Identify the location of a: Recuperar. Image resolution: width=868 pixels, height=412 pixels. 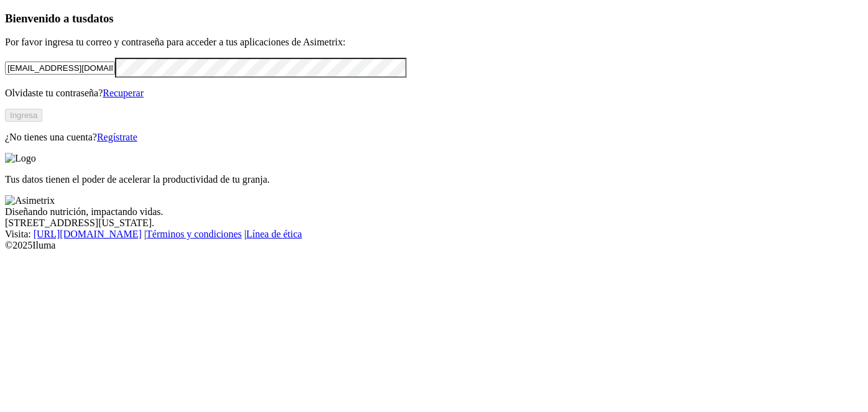
(123, 93).